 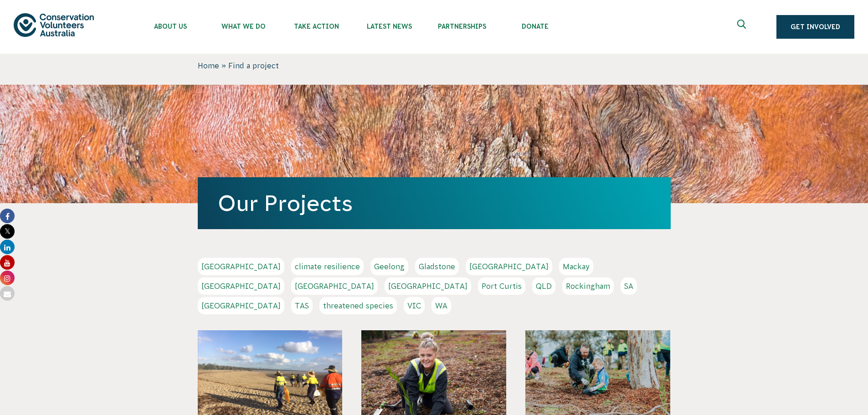 I want to click on a: Rockingham, so click(x=588, y=286).